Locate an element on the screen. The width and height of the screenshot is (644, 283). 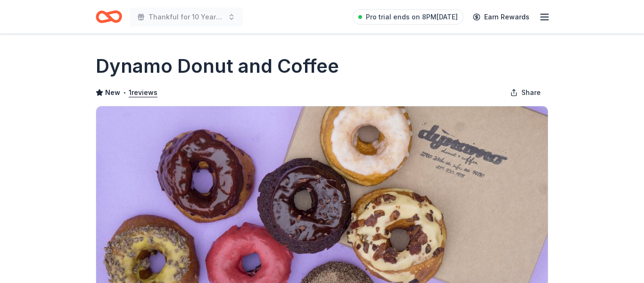
a: Earn Rewards is located at coordinates (501, 17).